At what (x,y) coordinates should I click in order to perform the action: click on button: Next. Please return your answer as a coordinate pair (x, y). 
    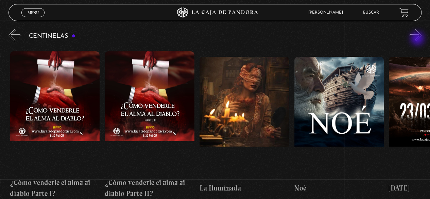
    Looking at the image, I should click on (416, 35).